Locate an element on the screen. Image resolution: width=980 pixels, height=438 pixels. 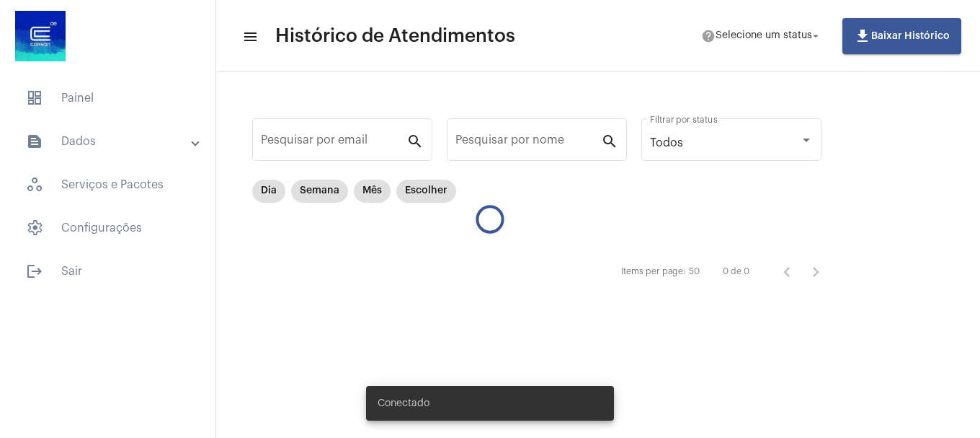
button: Próxima página is located at coordinates (816, 272).